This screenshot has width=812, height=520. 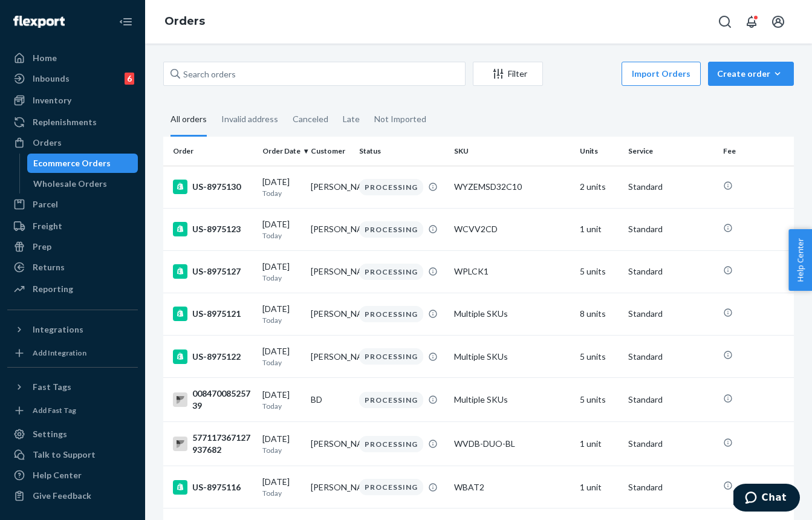 I want to click on a: Reporting, so click(x=73, y=290).